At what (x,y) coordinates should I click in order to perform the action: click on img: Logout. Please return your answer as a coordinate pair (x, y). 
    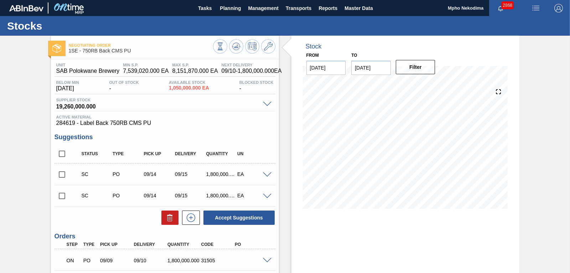
    Looking at the image, I should click on (559, 8).